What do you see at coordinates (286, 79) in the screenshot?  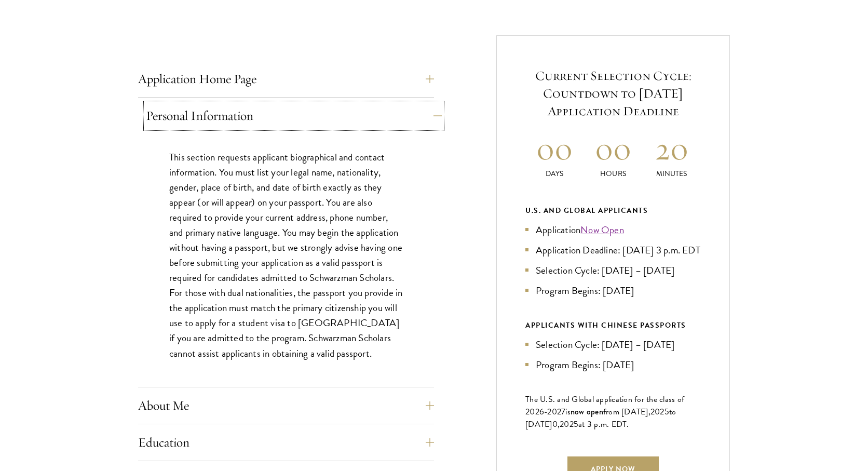 I see `button: Application Home Page` at bounding box center [286, 79].